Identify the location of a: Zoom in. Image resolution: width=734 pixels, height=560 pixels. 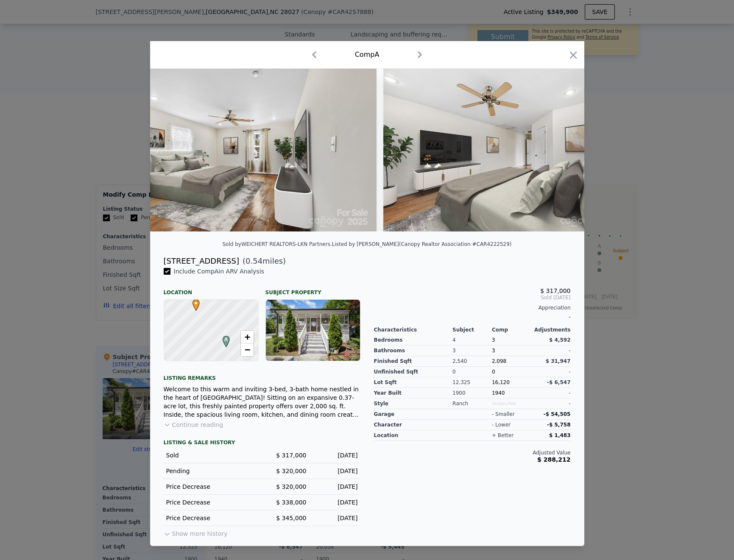
(247, 336).